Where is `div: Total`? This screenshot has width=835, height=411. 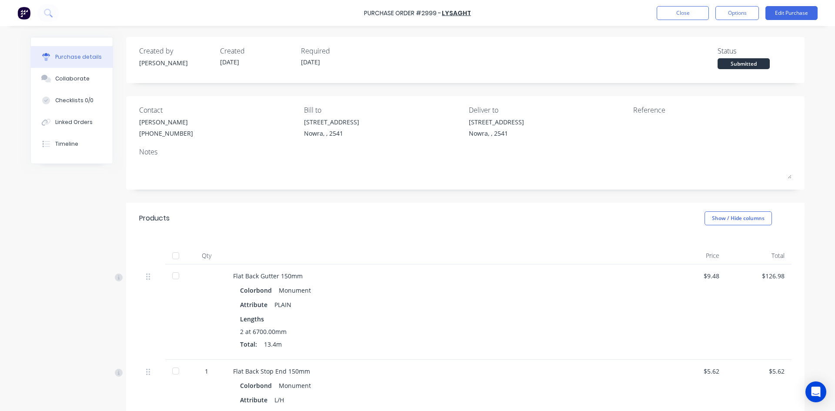 div: Total is located at coordinates (759, 256).